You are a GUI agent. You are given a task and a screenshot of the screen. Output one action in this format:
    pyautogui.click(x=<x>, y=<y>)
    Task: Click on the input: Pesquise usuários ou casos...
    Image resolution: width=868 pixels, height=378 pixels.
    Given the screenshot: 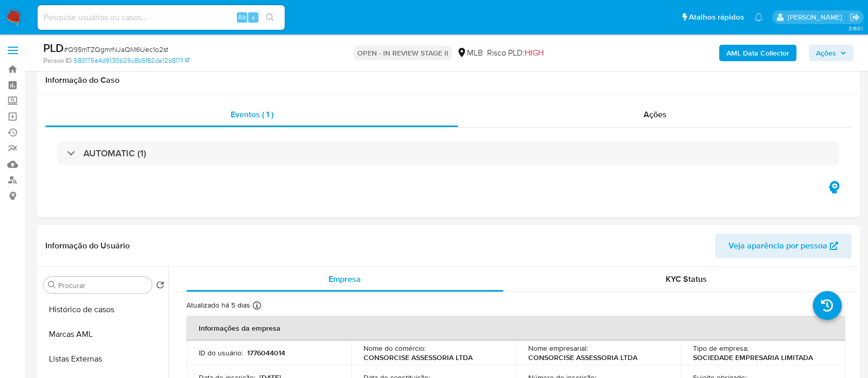 What is the action you would take?
    pyautogui.click(x=161, y=17)
    